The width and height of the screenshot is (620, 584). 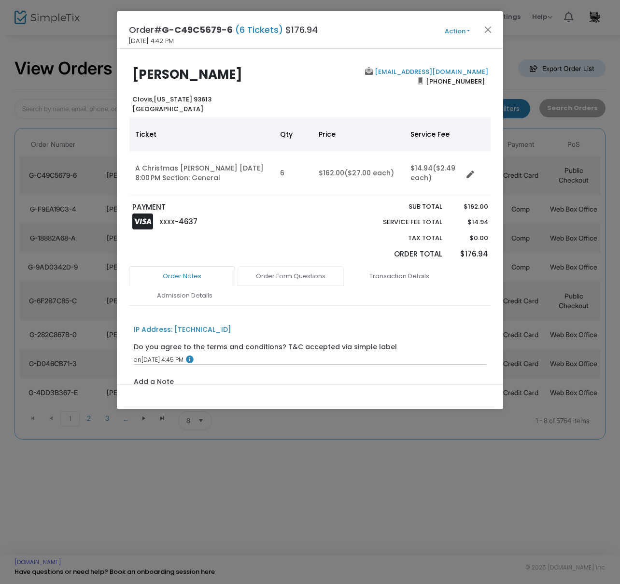 I want to click on td: $162.00, so click(x=359, y=173).